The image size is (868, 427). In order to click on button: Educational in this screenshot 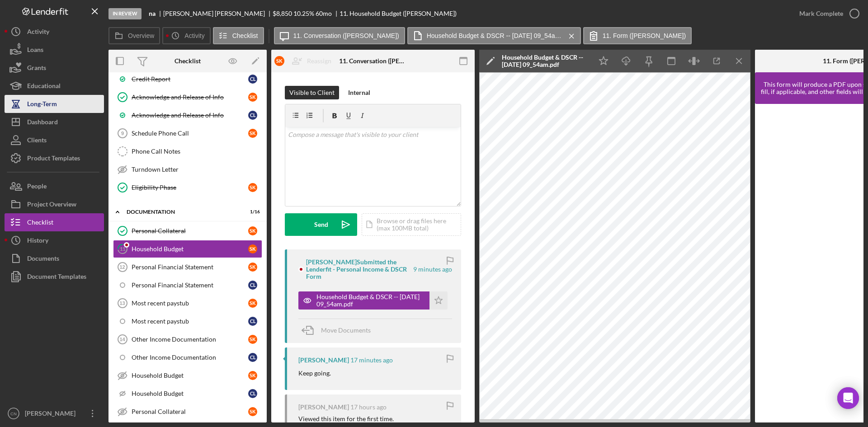, I will do `click(54, 86)`.